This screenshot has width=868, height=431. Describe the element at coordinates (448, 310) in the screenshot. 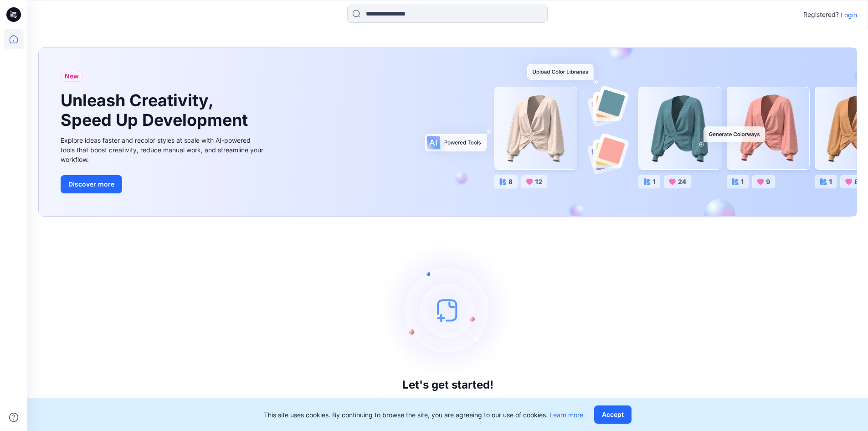

I see `img: empty-state-image.svg` at that location.